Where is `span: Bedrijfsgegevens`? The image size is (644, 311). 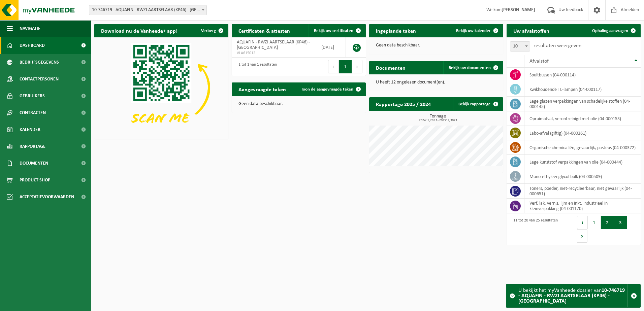 span: Bedrijfsgegevens is located at coordinates (39, 63).